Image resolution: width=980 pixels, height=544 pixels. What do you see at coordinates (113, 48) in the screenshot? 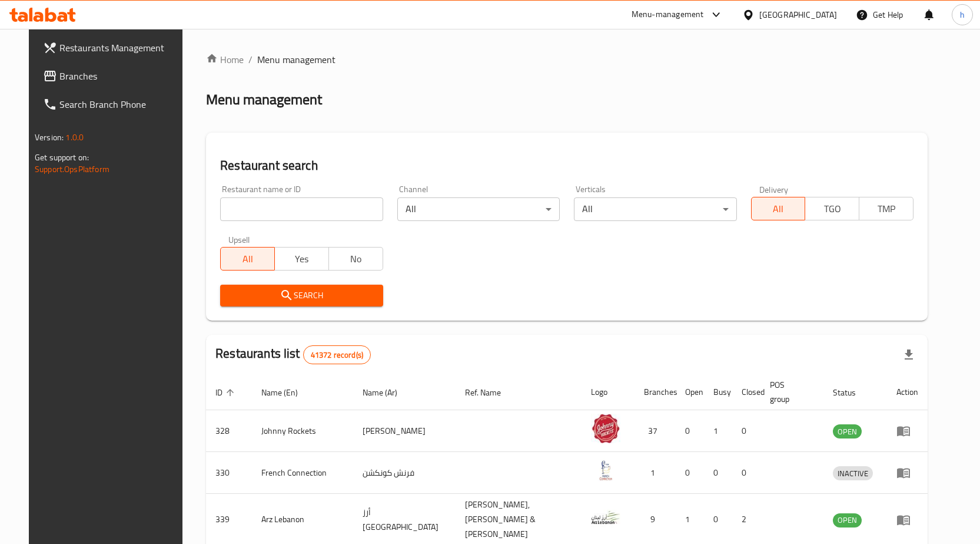
I see `a: Restaurants Management` at bounding box center [113, 48].